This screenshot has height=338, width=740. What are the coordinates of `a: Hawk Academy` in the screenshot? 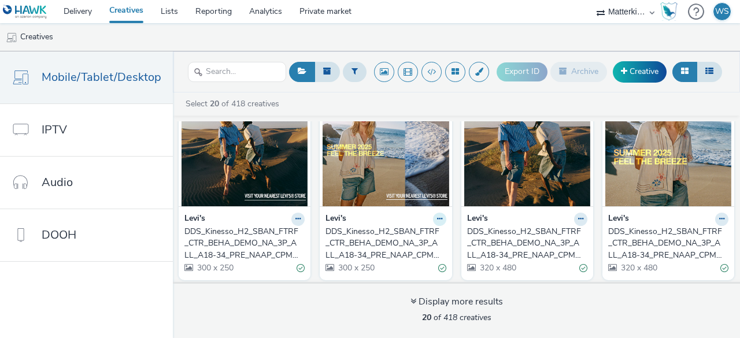 It's located at (672, 12).